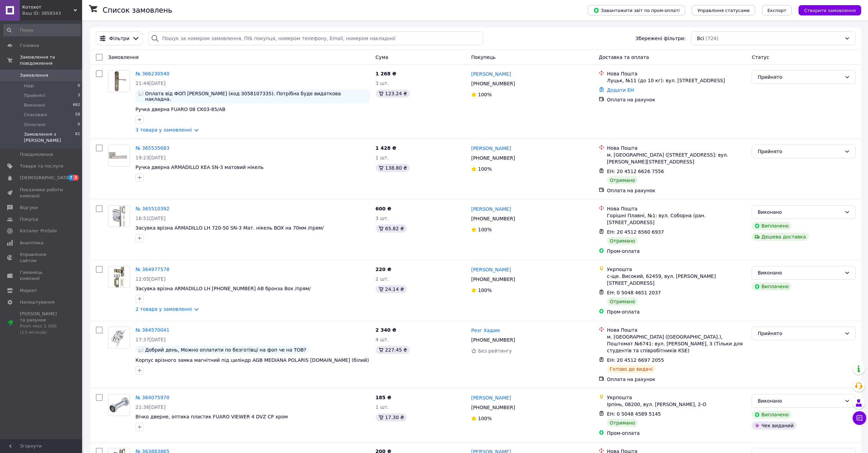 This screenshot has height=453, width=868. I want to click on span: Головна, so click(29, 46).